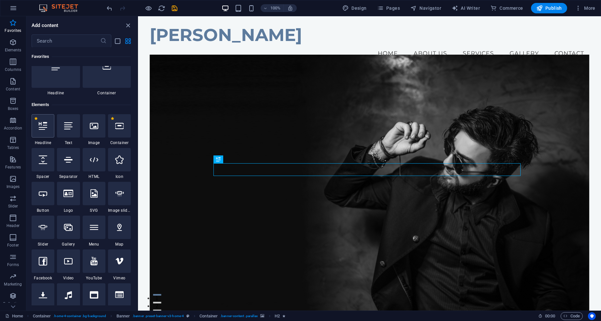 The width and height of the screenshot is (601, 321). What do you see at coordinates (13, 50) in the screenshot?
I see `p: Elements` at bounding box center [13, 50].